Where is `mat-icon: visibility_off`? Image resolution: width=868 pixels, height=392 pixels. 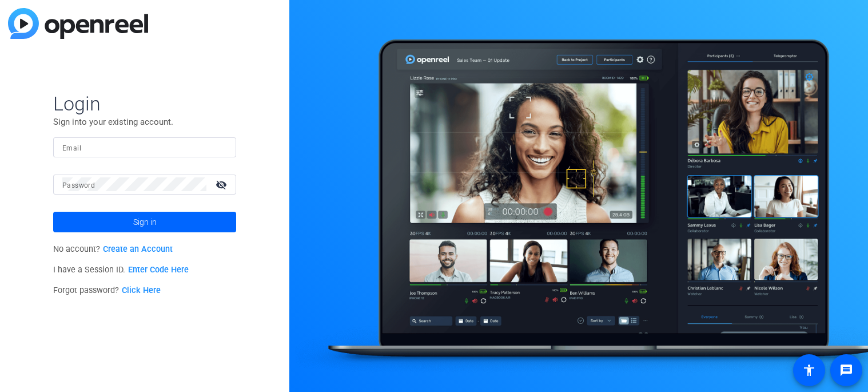 mat-icon: visibility_off is located at coordinates (222, 184).